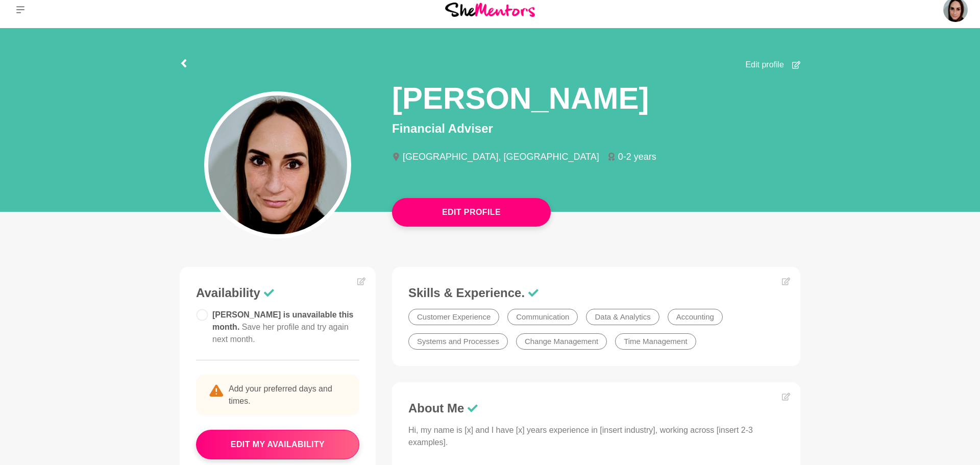  What do you see at coordinates (596, 408) in the screenshot?
I see `h3: About Me` at bounding box center [596, 408].